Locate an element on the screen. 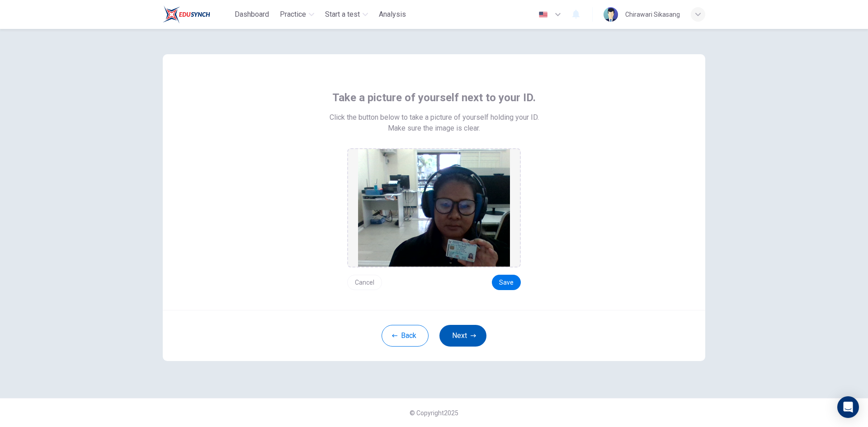 Image resolution: width=868 pixels, height=427 pixels. a: Train Test logo is located at coordinates (197, 15).